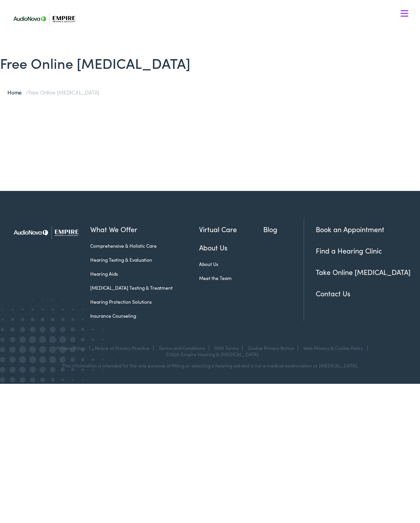 Image resolution: width=420 pixels, height=523 pixels. I want to click on a: Cookie Privacy Notice, so click(270, 348).